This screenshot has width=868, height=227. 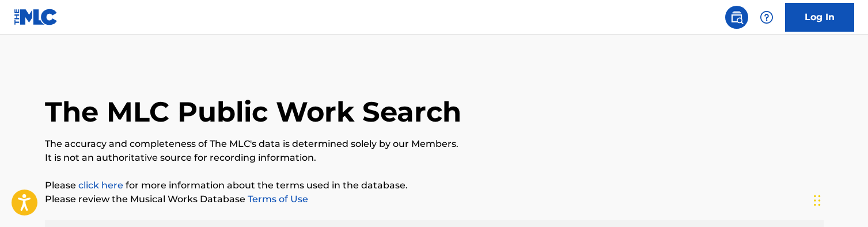 What do you see at coordinates (434, 144) in the screenshot?
I see `p: The accuracy and completeness of The MLC's data is determined solely by our Members.` at bounding box center [434, 144].